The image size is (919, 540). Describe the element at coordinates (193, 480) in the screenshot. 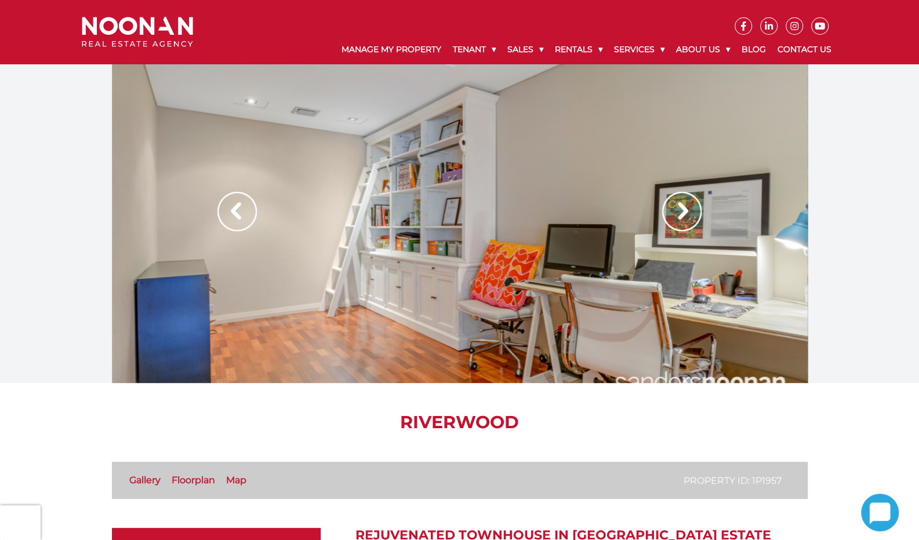

I see `a: Floorplan` at that location.